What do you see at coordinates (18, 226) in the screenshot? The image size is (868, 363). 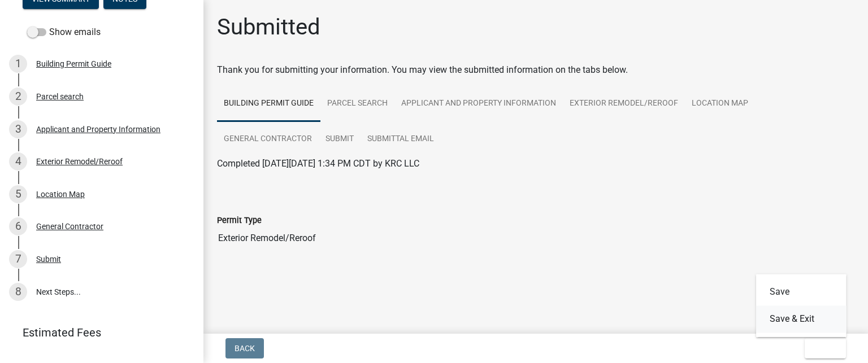 I see `div: 6` at bounding box center [18, 226].